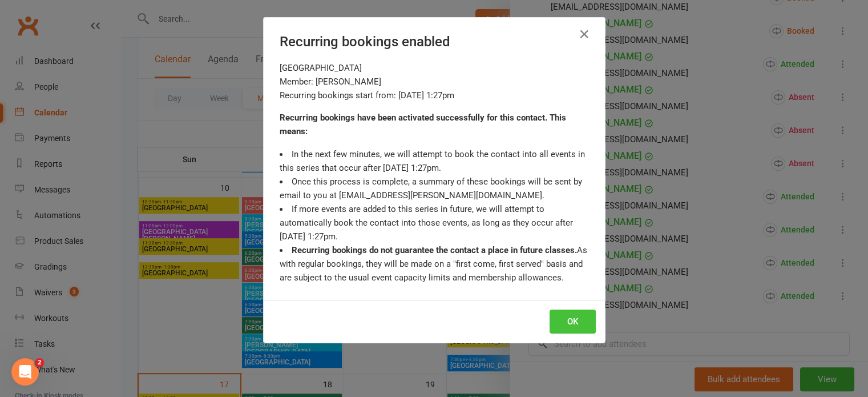 The width and height of the screenshot is (868, 397). Describe the element at coordinates (435, 161) in the screenshot. I see `li: In the next few minutes, we will attempt to book the contact into all events in this series that ...` at that location.